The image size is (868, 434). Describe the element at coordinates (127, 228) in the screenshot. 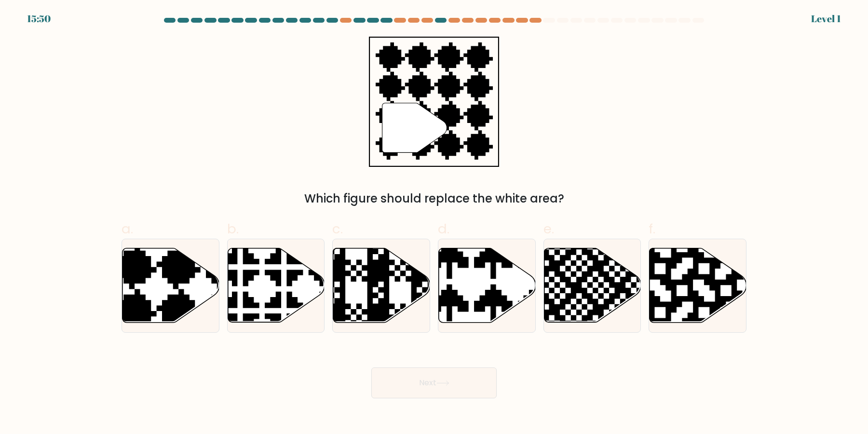

I see `span: a.` at that location.